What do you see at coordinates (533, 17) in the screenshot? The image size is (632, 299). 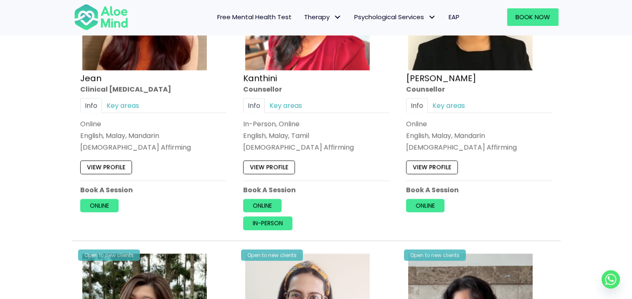 I see `span: Book Now` at bounding box center [533, 17].